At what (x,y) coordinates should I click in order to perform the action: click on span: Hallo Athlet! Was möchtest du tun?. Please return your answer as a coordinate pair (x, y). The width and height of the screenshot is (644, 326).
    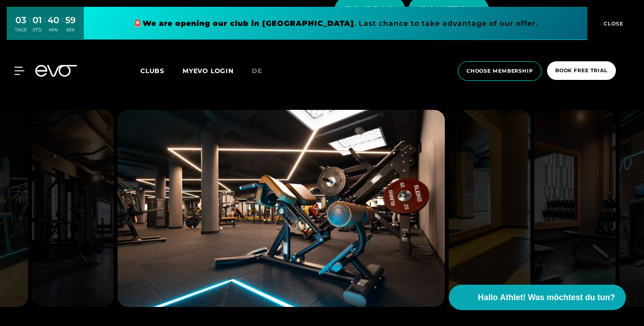
    Looking at the image, I should click on (546, 297).